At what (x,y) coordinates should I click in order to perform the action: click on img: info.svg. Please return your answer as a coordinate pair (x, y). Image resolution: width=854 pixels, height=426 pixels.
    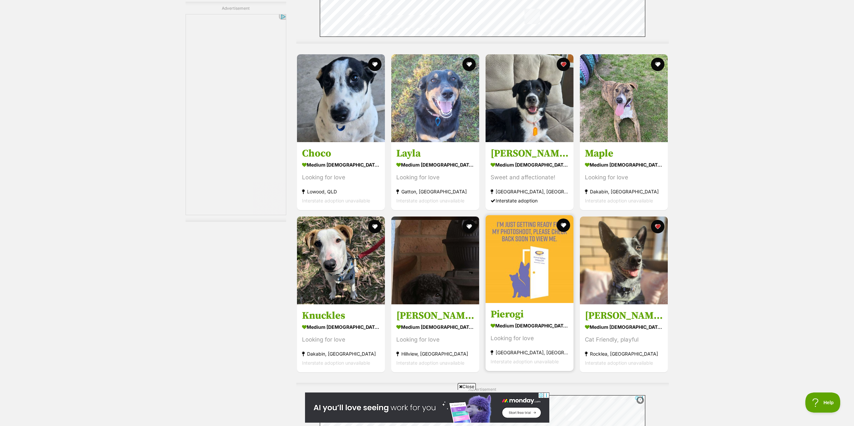
    Looking at the image, I should click on (640, 400).